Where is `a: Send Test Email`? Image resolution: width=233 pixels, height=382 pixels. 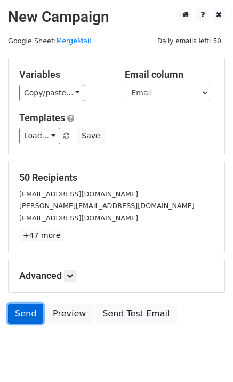
a: Send Test Email is located at coordinates (136, 314).